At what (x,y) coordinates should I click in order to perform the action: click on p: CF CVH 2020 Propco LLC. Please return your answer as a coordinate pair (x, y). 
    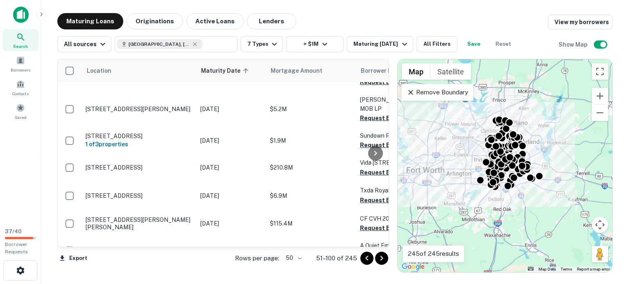
    Looking at the image, I should click on (401, 219).